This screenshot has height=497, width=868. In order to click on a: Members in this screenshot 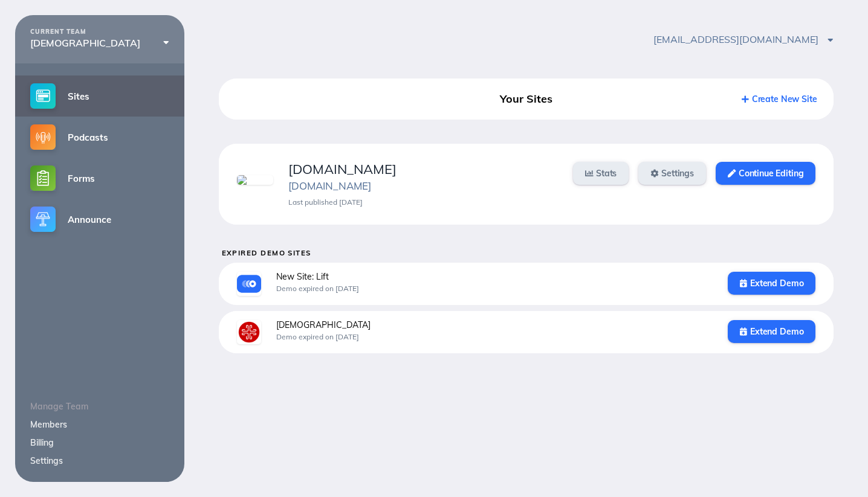, I will do `click(49, 424)`.